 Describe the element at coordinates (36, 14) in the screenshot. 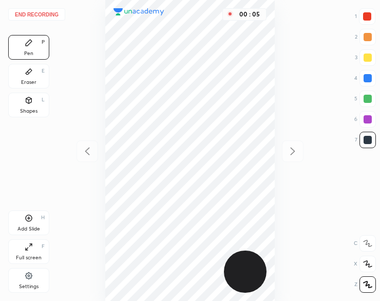

I see `button: End recording` at that location.